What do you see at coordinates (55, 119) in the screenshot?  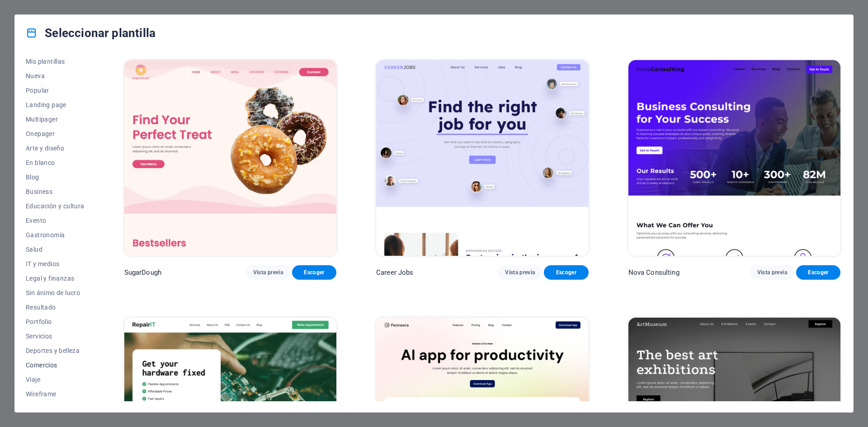 I see `span: Multipager` at bounding box center [55, 119].